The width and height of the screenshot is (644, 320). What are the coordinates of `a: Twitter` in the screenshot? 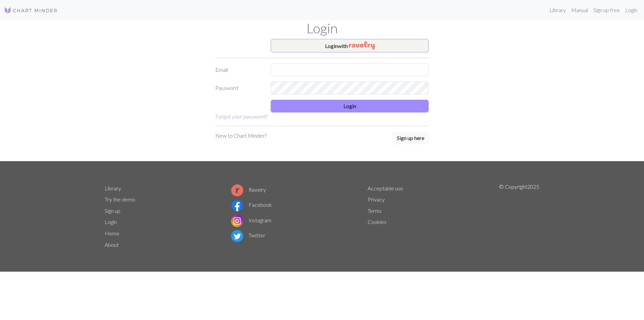 It's located at (248, 235).